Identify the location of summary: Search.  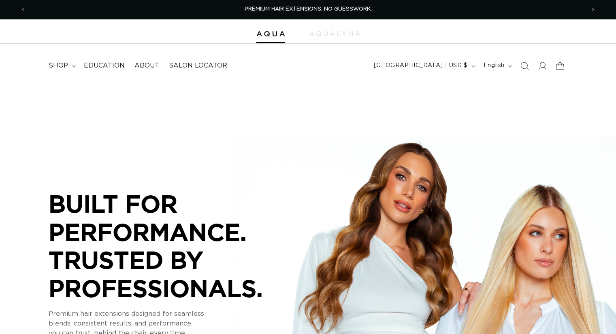
(524, 66).